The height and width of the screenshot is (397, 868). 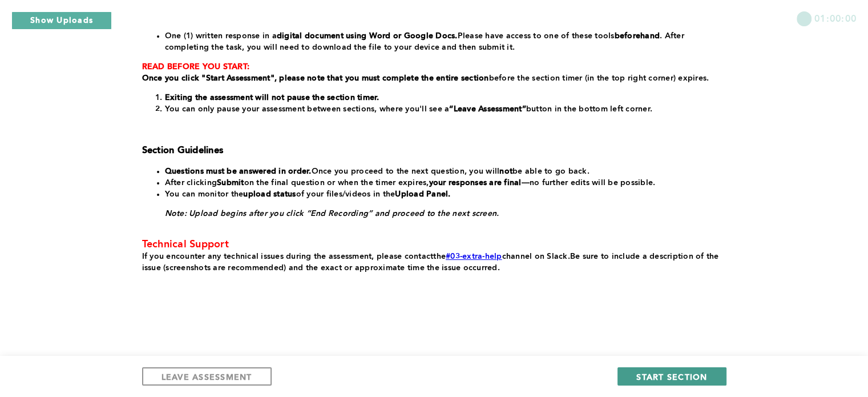 I want to click on strong: READ BEFORE YOU START:, so click(x=196, y=67).